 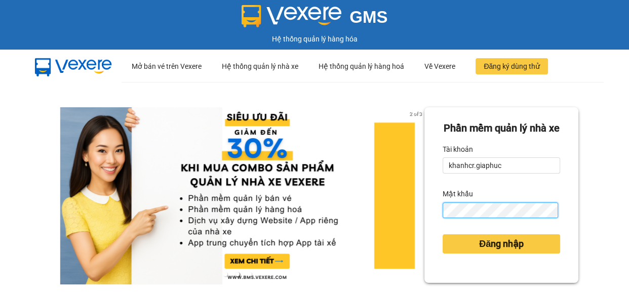 What do you see at coordinates (458, 149) in the screenshot?
I see `label: Tài khoản` at bounding box center [458, 149].